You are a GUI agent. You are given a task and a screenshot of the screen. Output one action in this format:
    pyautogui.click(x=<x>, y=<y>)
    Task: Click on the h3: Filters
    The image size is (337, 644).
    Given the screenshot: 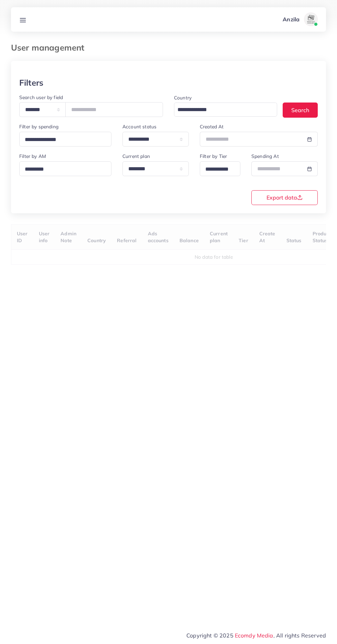 What is the action you would take?
    pyautogui.click(x=31, y=82)
    